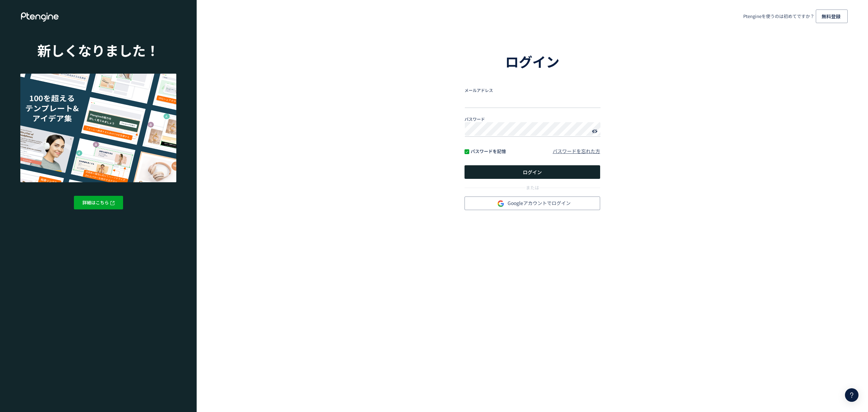 This screenshot has height=412, width=868. I want to click on div: メールアドレス, so click(532, 90).